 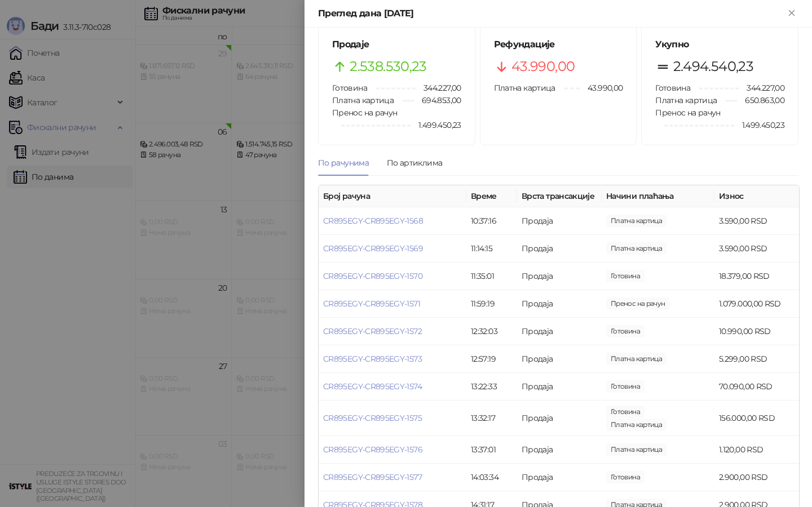 What do you see at coordinates (625, 276) in the screenshot?
I see `span: 18.379,00` at bounding box center [625, 276].